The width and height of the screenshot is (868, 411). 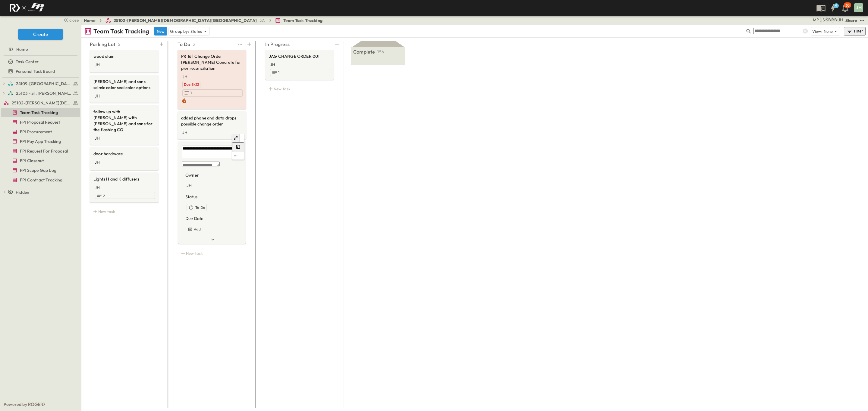 I want to click on span: 3, so click(x=104, y=196).